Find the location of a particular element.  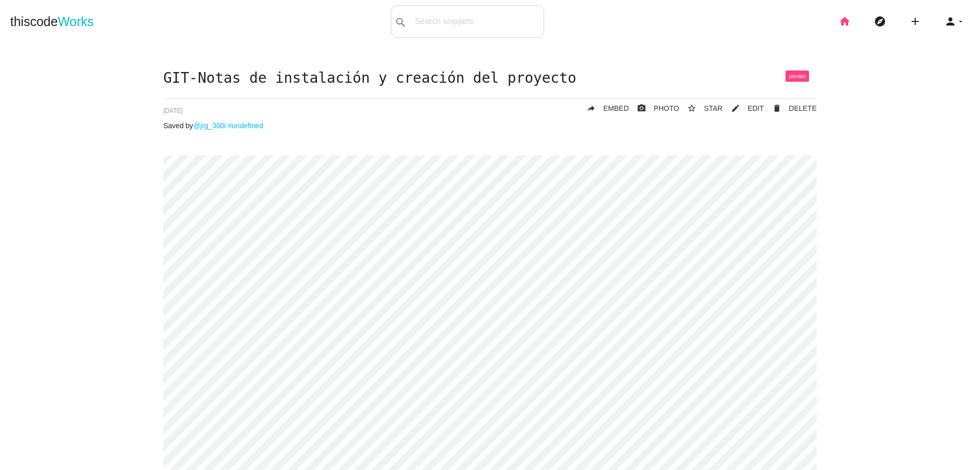

input: Search snippets is located at coordinates (476, 22).